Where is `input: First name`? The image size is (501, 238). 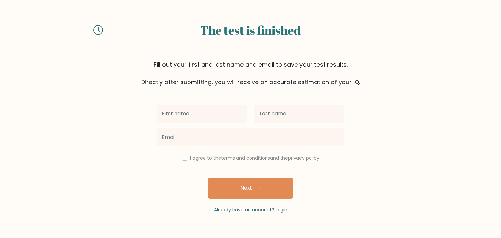
input: First name is located at coordinates (201, 114).